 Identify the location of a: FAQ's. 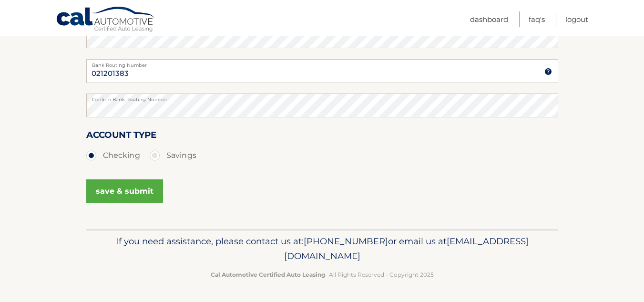
(537, 19).